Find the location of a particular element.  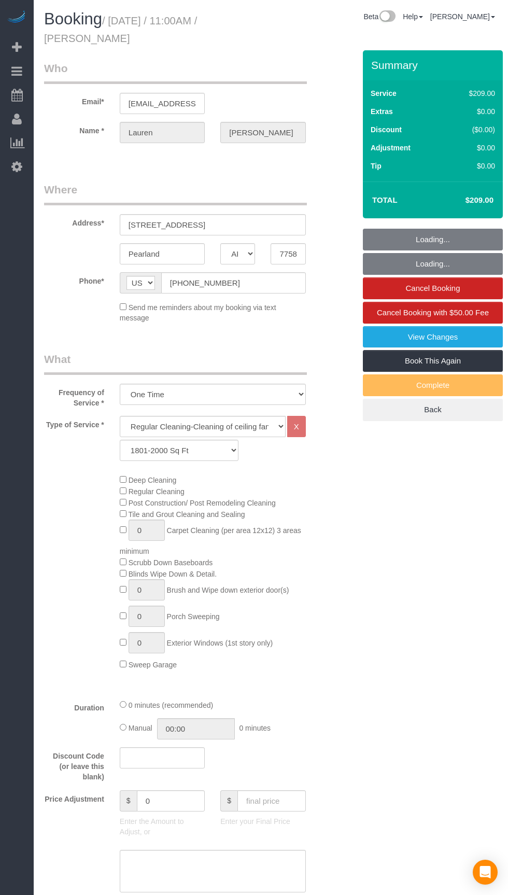

a: Cancel Booking is located at coordinates (433, 288).